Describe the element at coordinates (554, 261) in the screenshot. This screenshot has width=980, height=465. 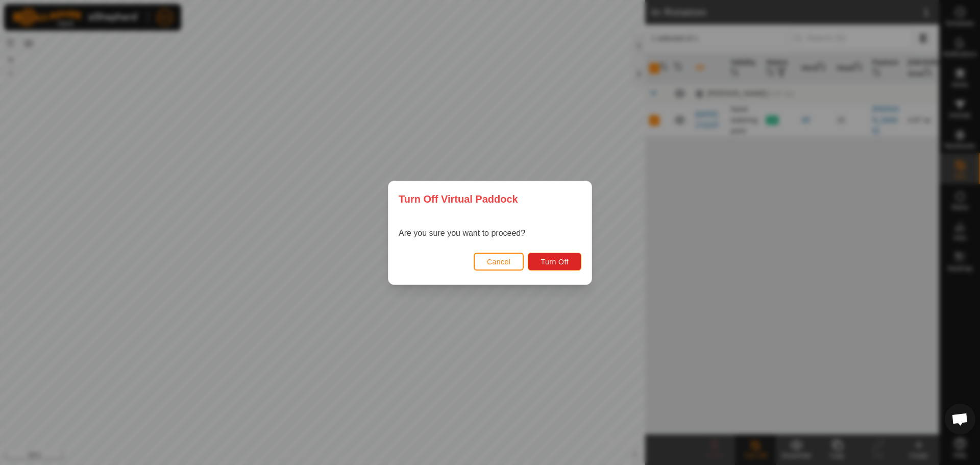
I see `button: Turn Off` at that location.